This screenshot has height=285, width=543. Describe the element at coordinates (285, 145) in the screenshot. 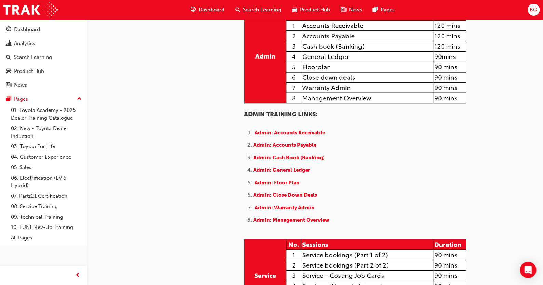

I see `span: Admin: Accounts Payable` at that location.